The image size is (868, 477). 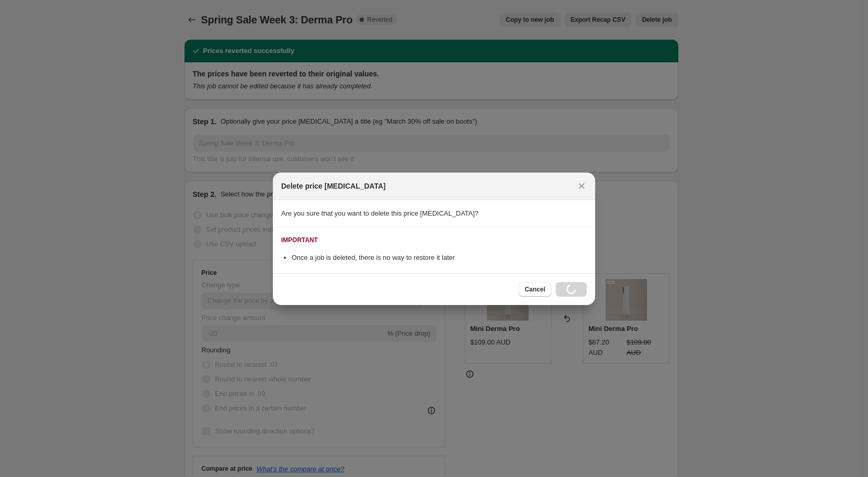 What do you see at coordinates (300, 240) in the screenshot?
I see `div: IMPORTANT` at bounding box center [300, 240].